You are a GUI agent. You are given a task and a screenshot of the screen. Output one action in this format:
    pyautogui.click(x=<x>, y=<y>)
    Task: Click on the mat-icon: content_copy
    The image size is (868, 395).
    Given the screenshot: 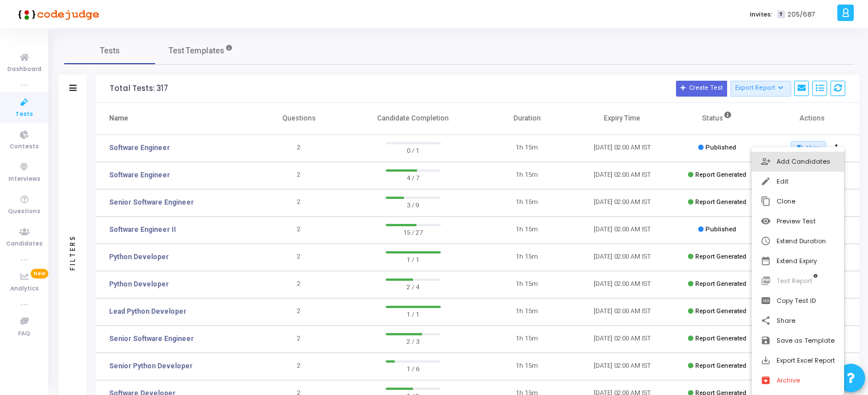 What is the action you would take?
    pyautogui.click(x=767, y=202)
    